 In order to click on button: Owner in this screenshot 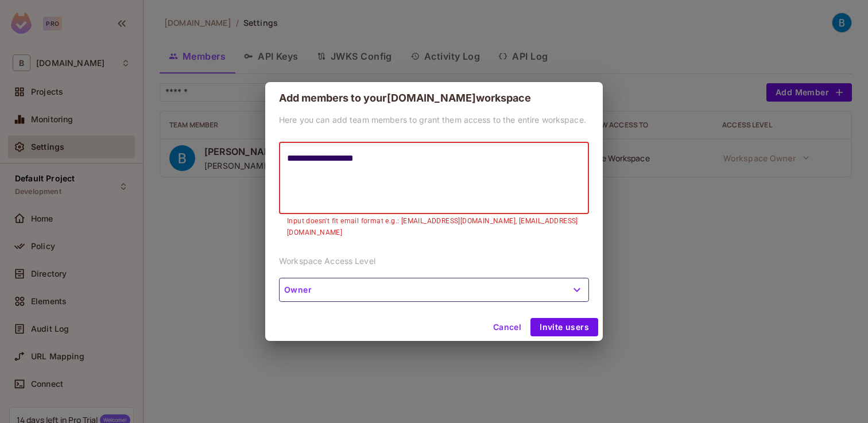, I will do `click(434, 290)`.